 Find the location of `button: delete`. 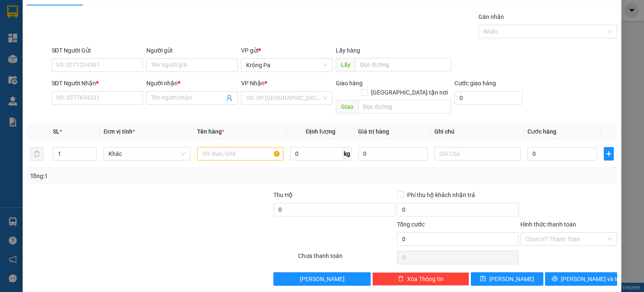

button: delete is located at coordinates (37, 154).